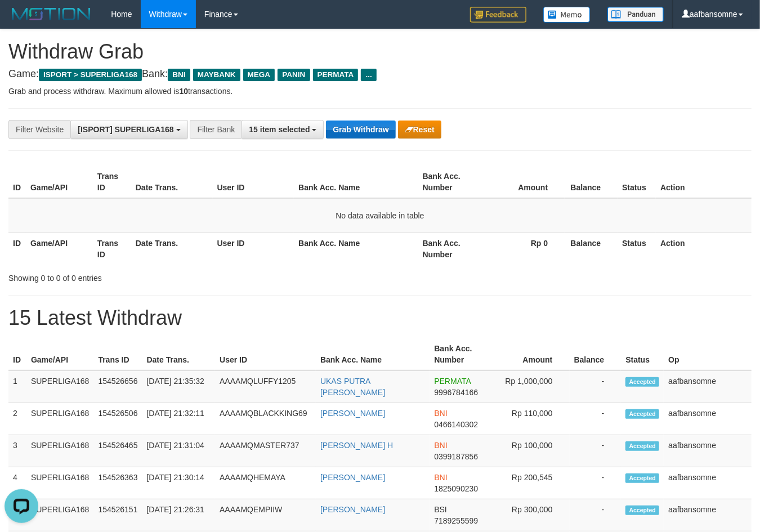  I want to click on td: Rp 100,000, so click(532, 451).